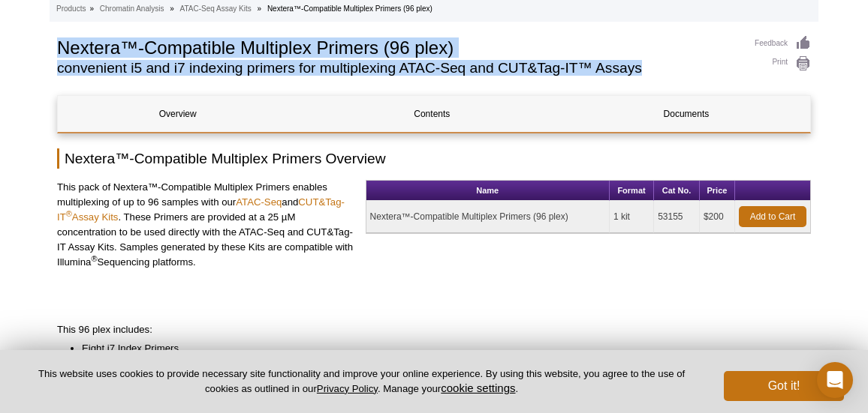 The height and width of the screenshot is (413, 868). What do you see at coordinates (783, 43) in the screenshot?
I see `a: Feedback` at bounding box center [783, 43].